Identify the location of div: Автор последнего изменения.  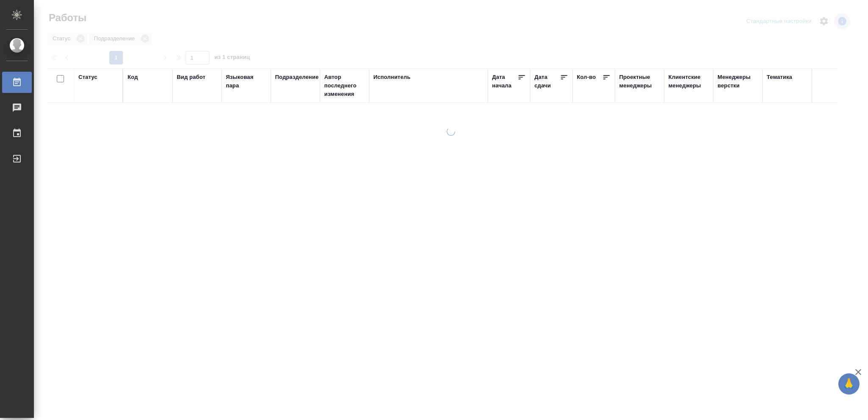
(345, 86).